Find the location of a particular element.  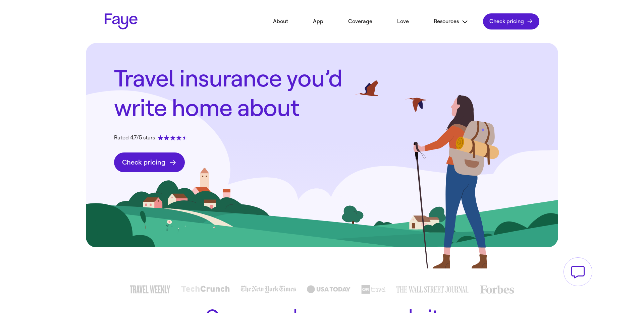

a: Love is located at coordinates (403, 21).